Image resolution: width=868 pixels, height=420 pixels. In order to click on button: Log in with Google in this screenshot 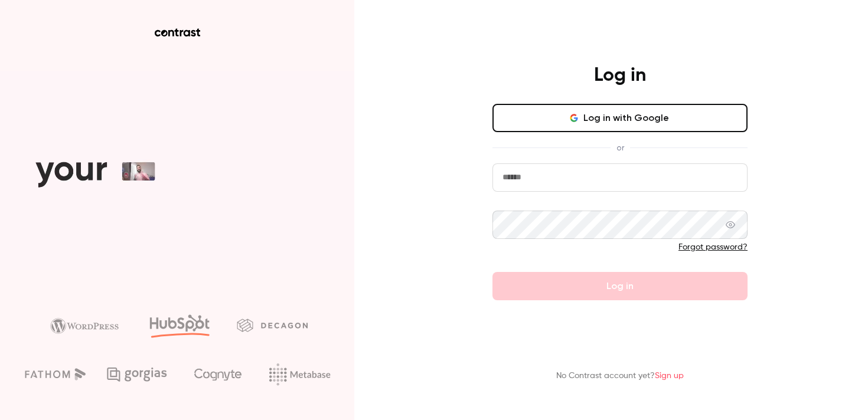, I will do `click(620, 118)`.